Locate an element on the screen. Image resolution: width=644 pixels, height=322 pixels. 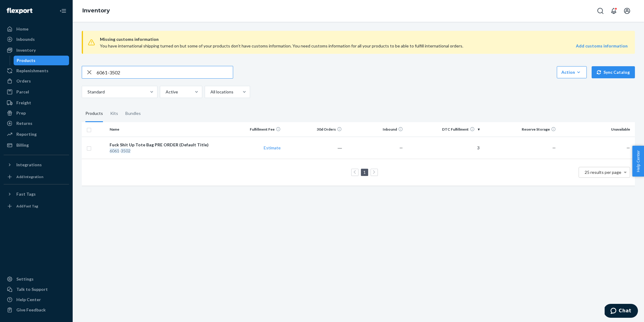
img: Flexport logo is located at coordinates (19, 11).